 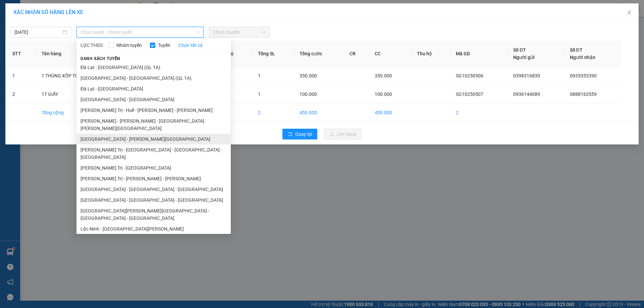 I want to click on span: CC:, so click(x=22, y=40).